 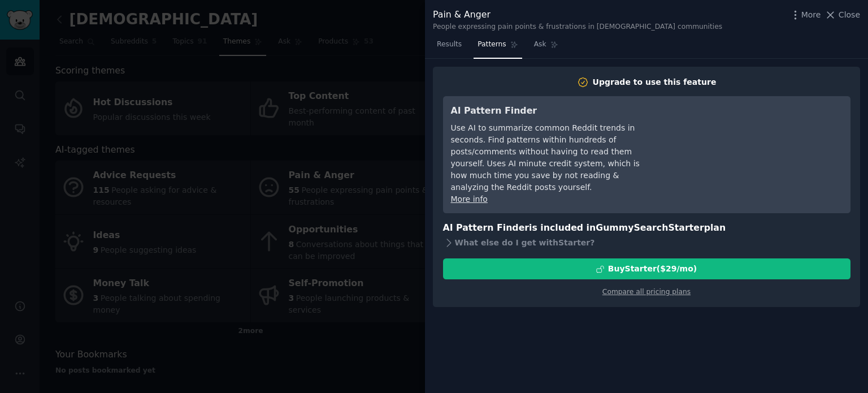 What do you see at coordinates (449, 47) in the screenshot?
I see `a: Results` at bounding box center [449, 47].